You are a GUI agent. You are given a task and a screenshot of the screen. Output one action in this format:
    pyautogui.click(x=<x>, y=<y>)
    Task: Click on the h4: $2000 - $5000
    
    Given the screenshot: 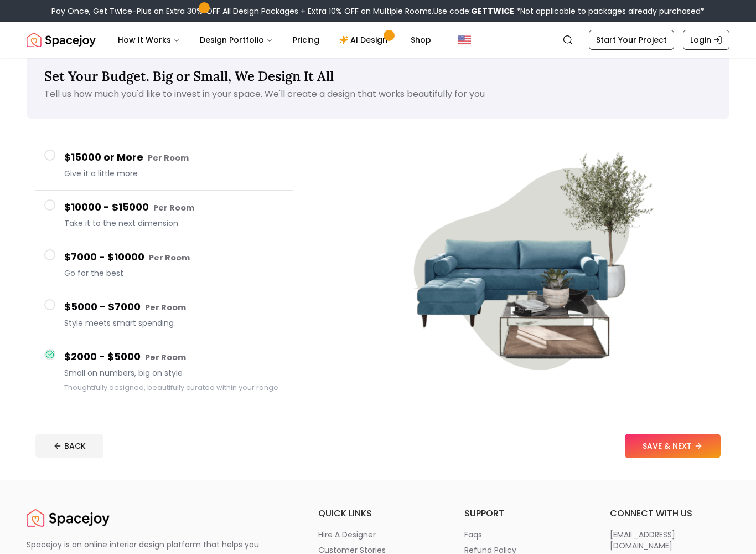 What is the action you would take?
    pyautogui.click(x=175, y=357)
    